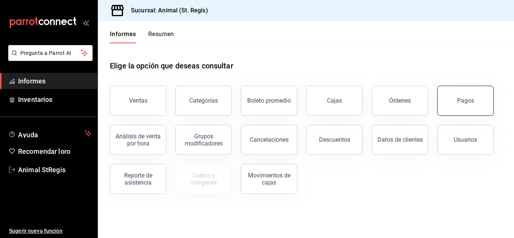  What do you see at coordinates (269, 140) in the screenshot?
I see `button: Cancelaciones` at bounding box center [269, 140].